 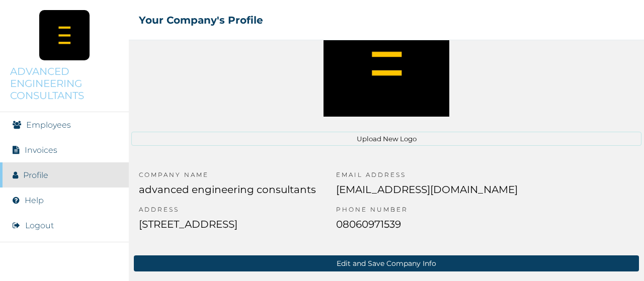 I want to click on p: advanced engineering consultants, so click(x=228, y=195).